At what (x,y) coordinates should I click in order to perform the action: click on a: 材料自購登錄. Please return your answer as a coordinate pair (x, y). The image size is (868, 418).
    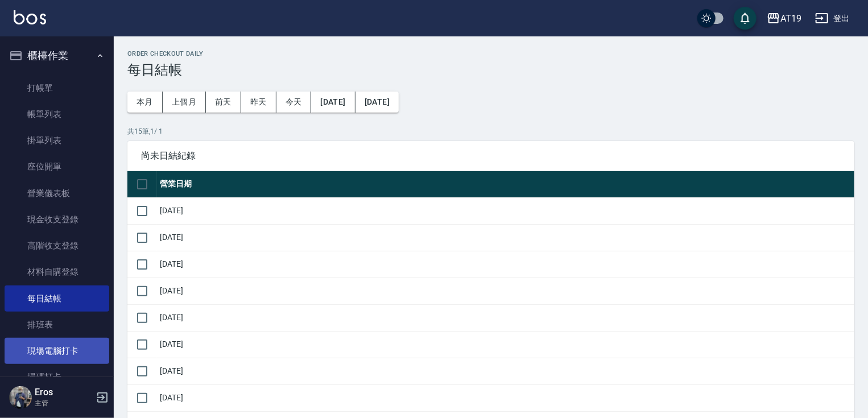
    Looking at the image, I should click on (57, 272).